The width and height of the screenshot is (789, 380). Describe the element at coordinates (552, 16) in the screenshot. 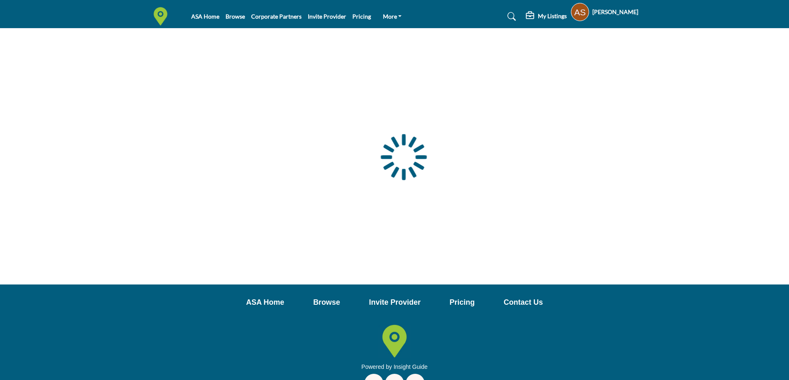

I see `h5: My Listings` at that location.